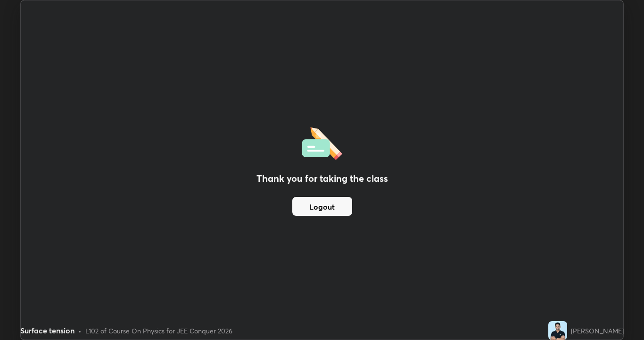  Describe the element at coordinates (159, 331) in the screenshot. I see `div: L102 of Course On Physics for JEE Conquer 2026` at that location.